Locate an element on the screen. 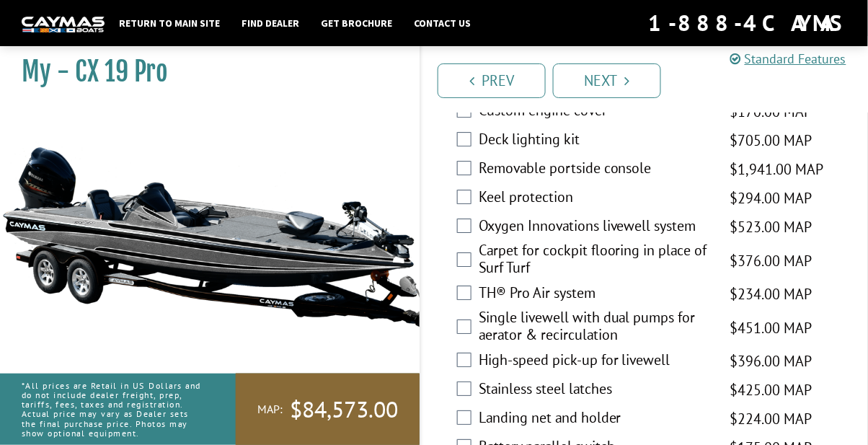 The height and width of the screenshot is (445, 868). label: Stainless steel latches is located at coordinates (595, 391).